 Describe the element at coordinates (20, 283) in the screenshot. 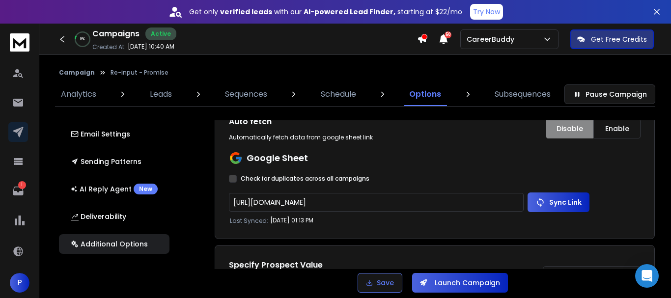

I see `button: P` at that location.